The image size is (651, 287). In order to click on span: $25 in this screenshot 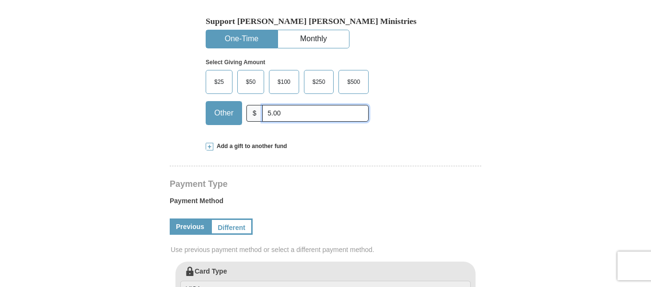, I will do `click(219, 82)`.